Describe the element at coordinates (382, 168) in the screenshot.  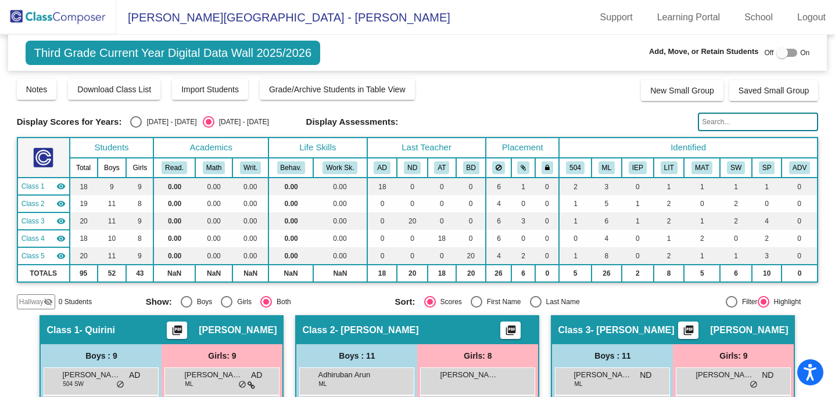
I see `button: AD` at that location.